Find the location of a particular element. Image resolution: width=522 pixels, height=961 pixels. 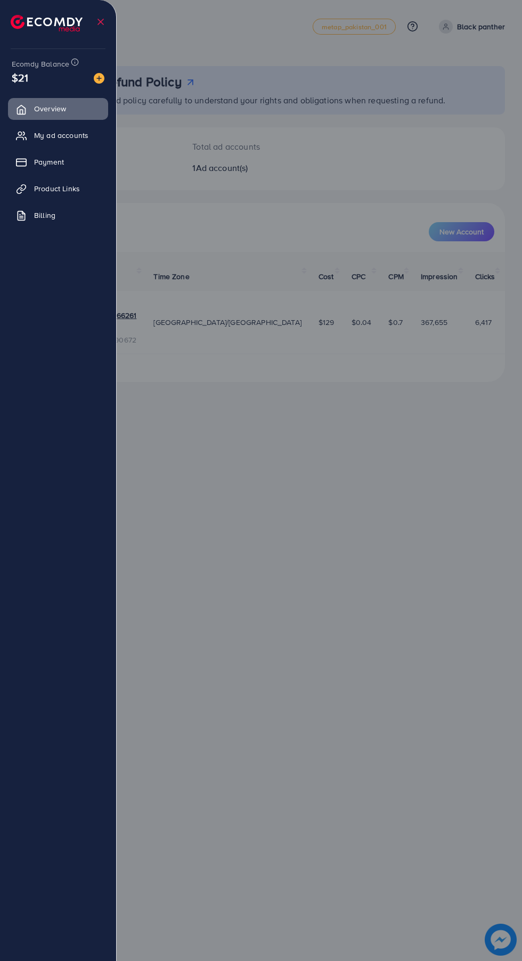

a: Billing is located at coordinates (58, 215).